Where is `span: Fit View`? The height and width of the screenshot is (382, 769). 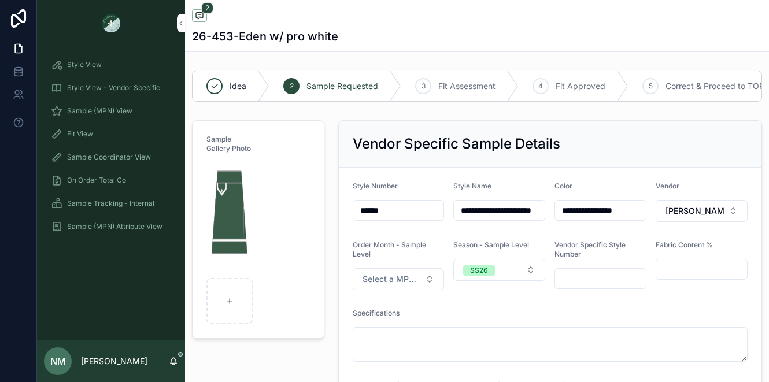
span: Fit View is located at coordinates (80, 134).